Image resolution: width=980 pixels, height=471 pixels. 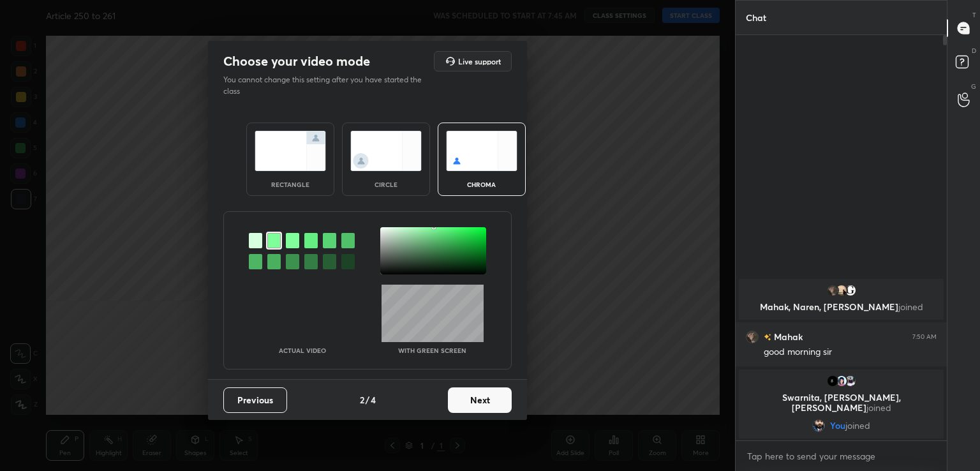 I want to click on h4: 2, so click(x=362, y=399).